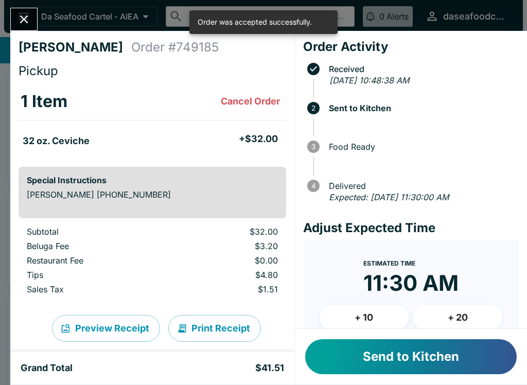 This screenshot has height=385, width=527. Describe the element at coordinates (411, 283) in the screenshot. I see `time: 11:30 AM` at that location.